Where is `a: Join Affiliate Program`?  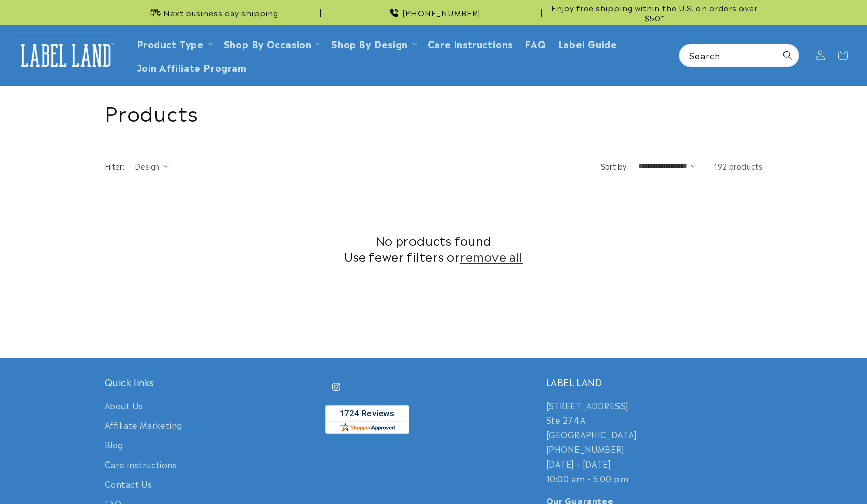 a: Join Affiliate Program is located at coordinates (192, 67).